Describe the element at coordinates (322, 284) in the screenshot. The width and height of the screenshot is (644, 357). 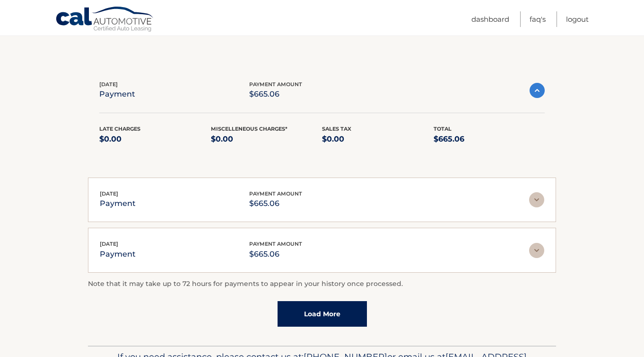
I see `p: Note that it may take up to 72 hours for payments to appear in your history once processed.` at that location.